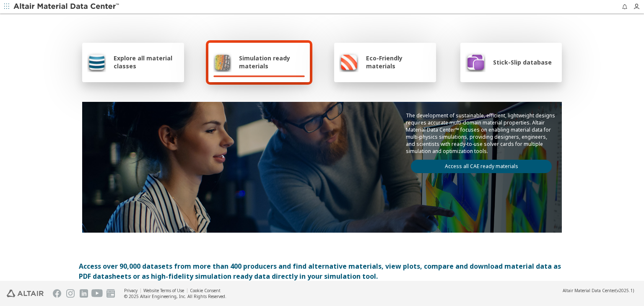 The height and width of the screenshot is (306, 644). What do you see at coordinates (66, 7) in the screenshot?
I see `img: Altair Material Data Center` at bounding box center [66, 7].